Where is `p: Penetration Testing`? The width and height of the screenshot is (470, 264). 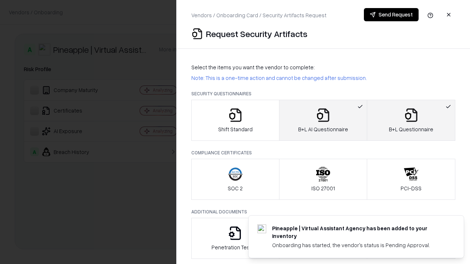
p: Penetration Testing is located at coordinates (235, 247).